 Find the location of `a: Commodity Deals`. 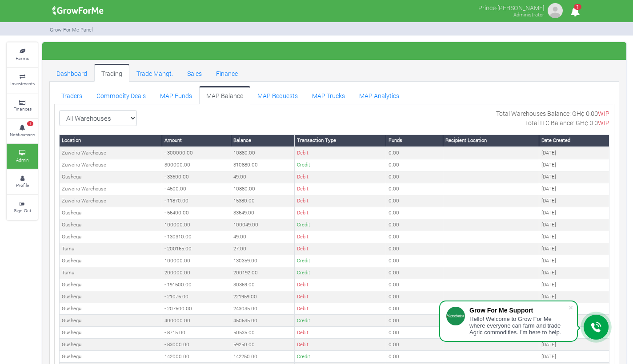

a: Commodity Deals is located at coordinates (121, 95).